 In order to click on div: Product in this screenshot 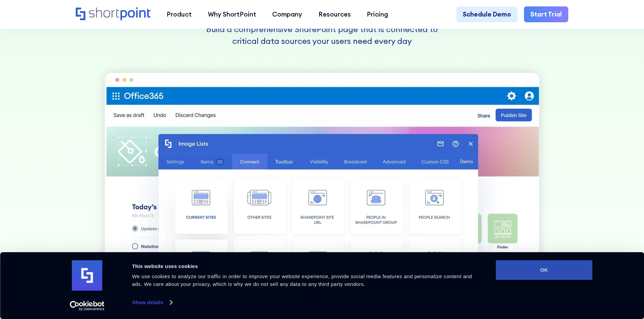, I will do `click(179, 14)`.